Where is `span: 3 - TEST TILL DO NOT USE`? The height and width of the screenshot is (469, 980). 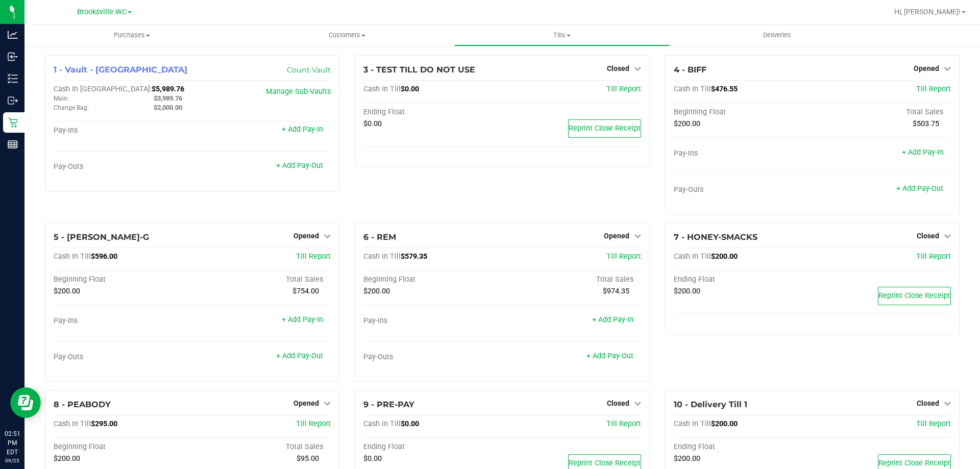
span: 3 - TEST TILL DO NOT USE is located at coordinates (419, 70).